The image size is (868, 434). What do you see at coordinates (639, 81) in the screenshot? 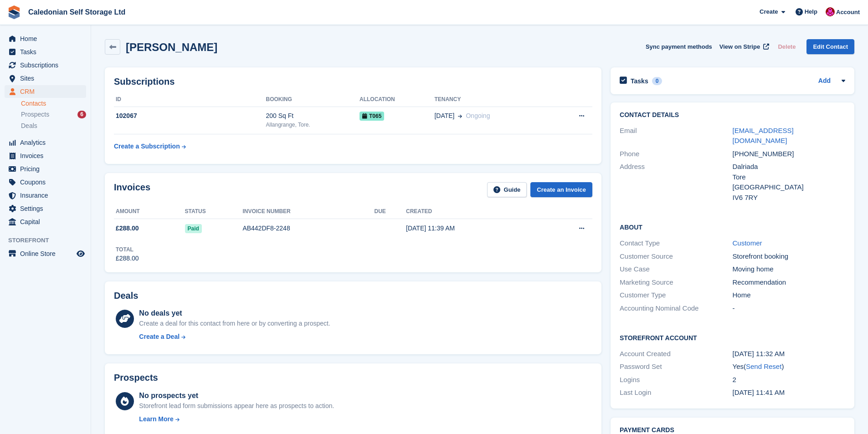
I see `h2: Tasks` at bounding box center [639, 81].